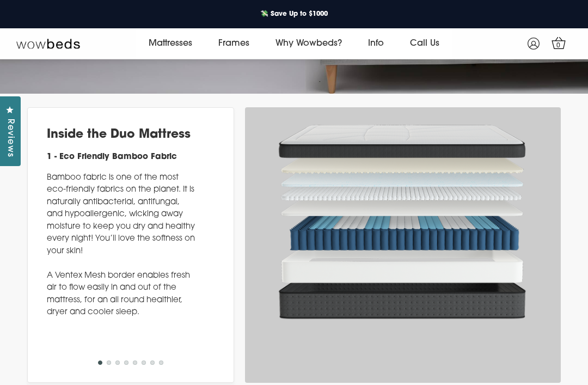 The height and width of the screenshot is (385, 588). I want to click on button: 8 of 8, so click(161, 363).